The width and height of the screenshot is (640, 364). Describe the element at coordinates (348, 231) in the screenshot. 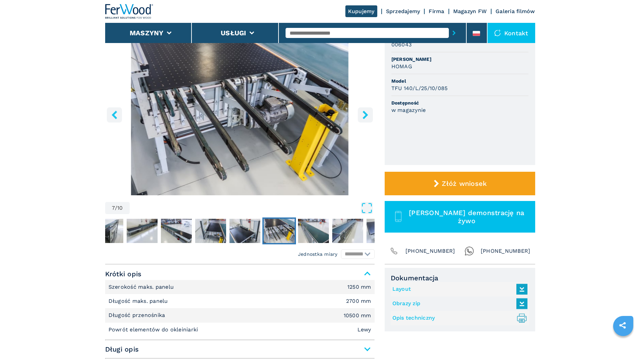

I see `img: ad26884bf21344c98a9a74421eac5d95` at that location.